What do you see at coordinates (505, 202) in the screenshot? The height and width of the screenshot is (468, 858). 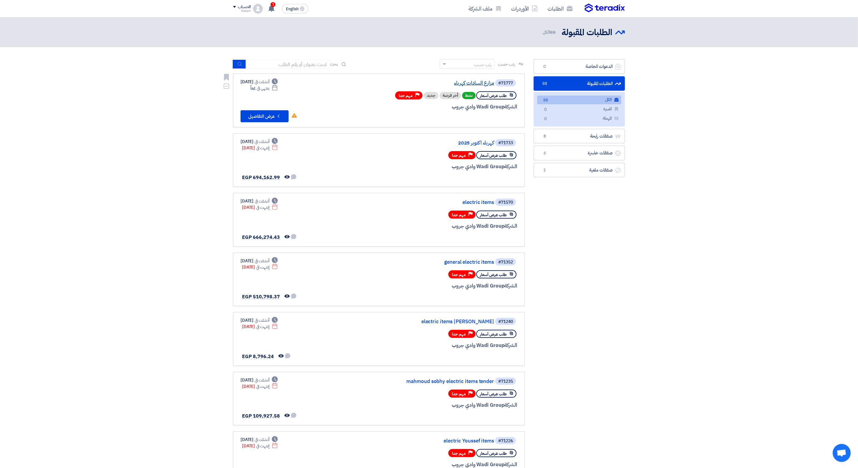 I see `div: #71570` at bounding box center [505, 202].